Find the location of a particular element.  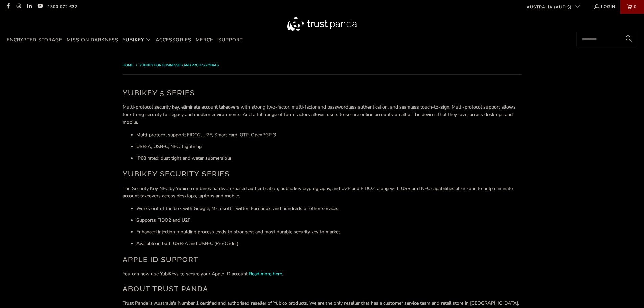

a: Accessories is located at coordinates (173, 40).